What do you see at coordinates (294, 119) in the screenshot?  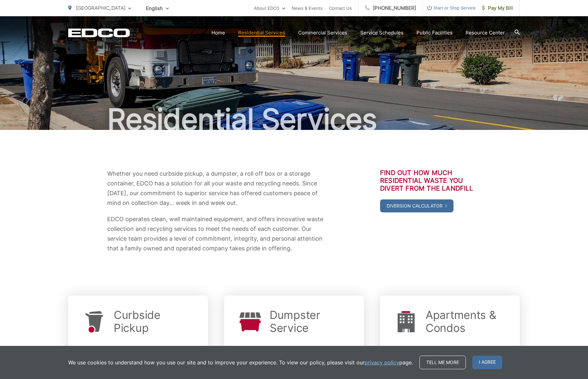 I see `h1: Residential Services` at bounding box center [294, 119].